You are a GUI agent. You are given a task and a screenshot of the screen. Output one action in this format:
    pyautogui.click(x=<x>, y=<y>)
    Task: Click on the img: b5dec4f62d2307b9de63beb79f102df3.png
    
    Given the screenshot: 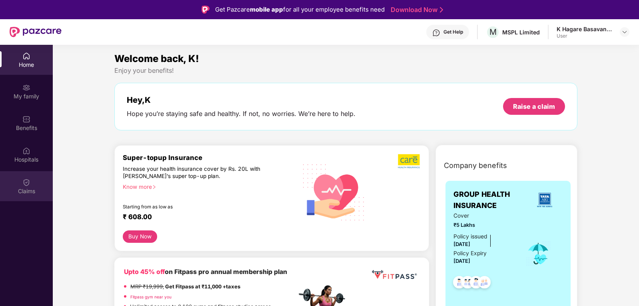 What is the action you would take?
    pyautogui.click(x=409, y=161)
    